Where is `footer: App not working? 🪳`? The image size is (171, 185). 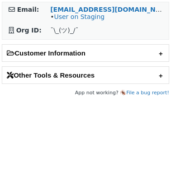
footer: App not working? 🪳 is located at coordinates (85, 93).